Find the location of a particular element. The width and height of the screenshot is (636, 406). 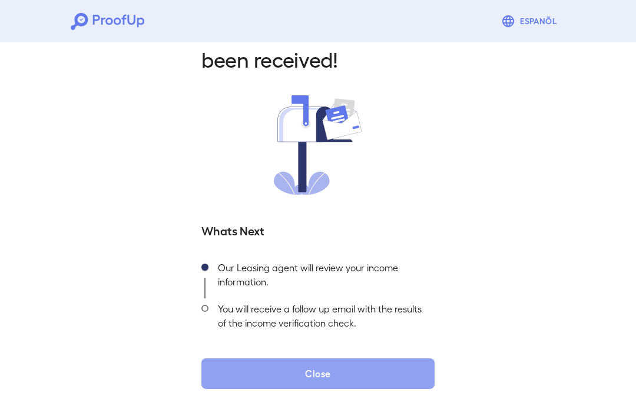

h5: Whats Next is located at coordinates (318, 230).